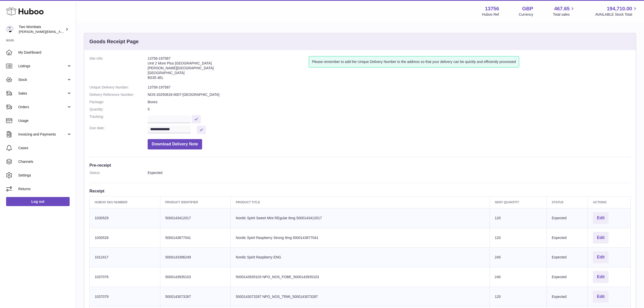  I want to click on strong: GBP, so click(527, 8).